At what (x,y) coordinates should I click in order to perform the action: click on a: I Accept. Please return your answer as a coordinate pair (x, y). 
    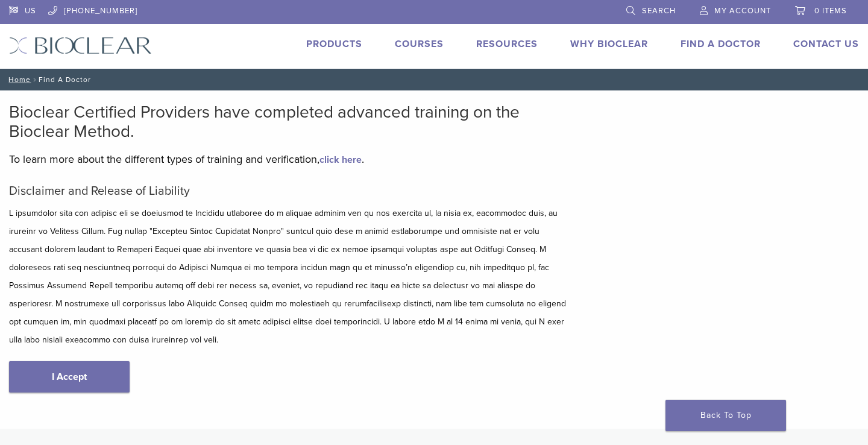
    Looking at the image, I should click on (70, 377).